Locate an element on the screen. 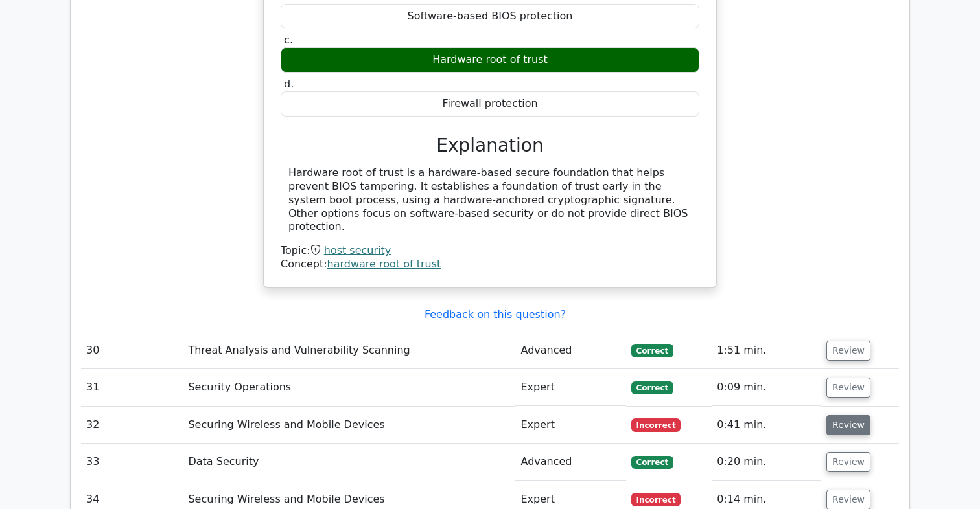  h3: Explanation is located at coordinates (490, 146).